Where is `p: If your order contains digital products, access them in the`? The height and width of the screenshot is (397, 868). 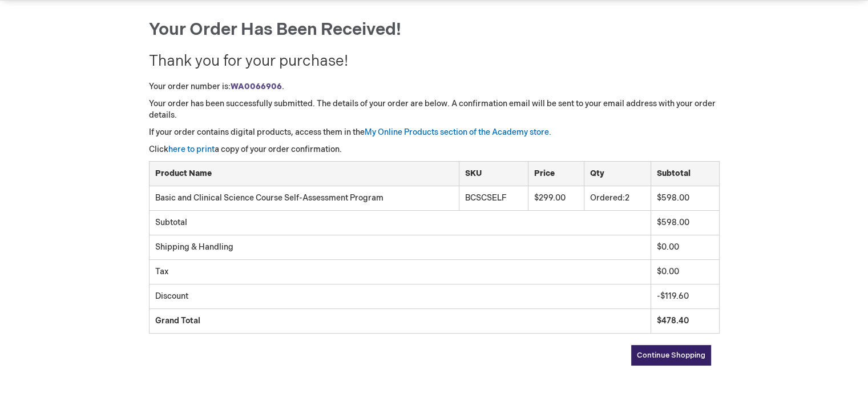 p: If your order contains digital products, access them in the is located at coordinates (434, 133).